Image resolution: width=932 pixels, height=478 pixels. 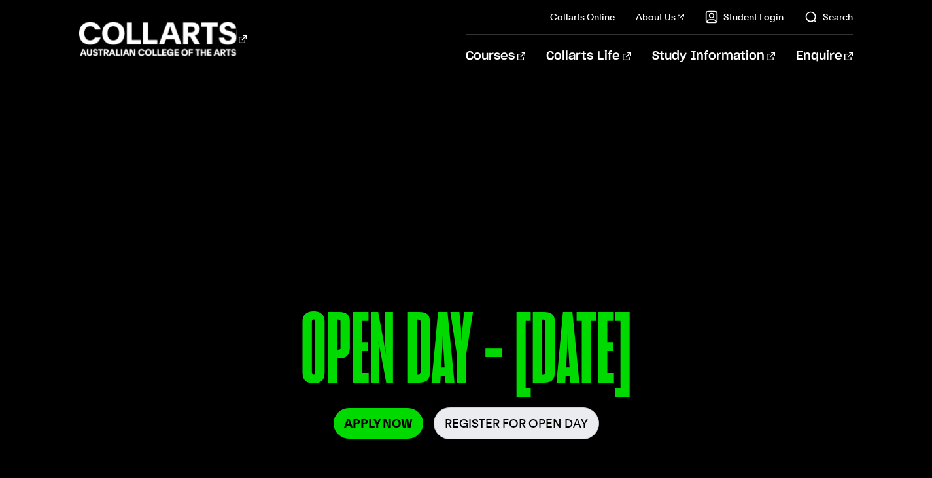 What do you see at coordinates (516, 423) in the screenshot?
I see `a: Register for Open Day` at bounding box center [516, 423].